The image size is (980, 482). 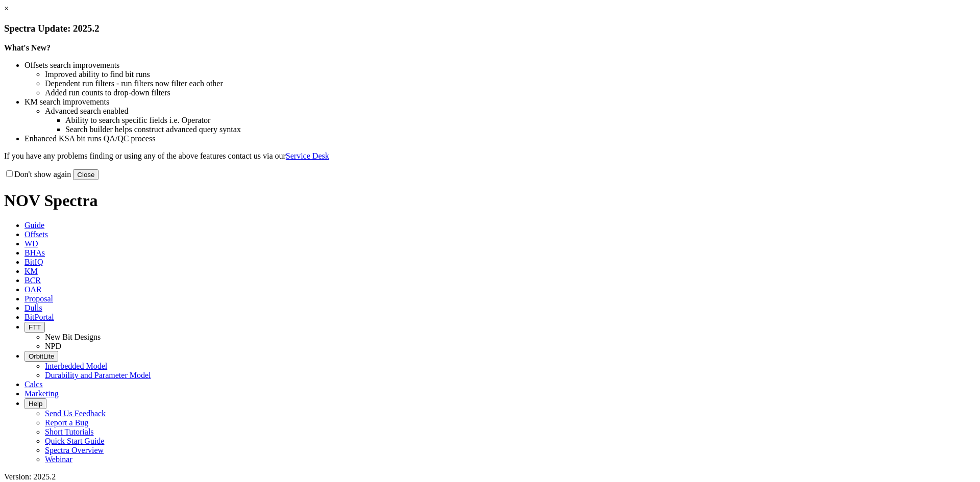 What do you see at coordinates (85, 174) in the screenshot?
I see `button: Close` at bounding box center [85, 174].